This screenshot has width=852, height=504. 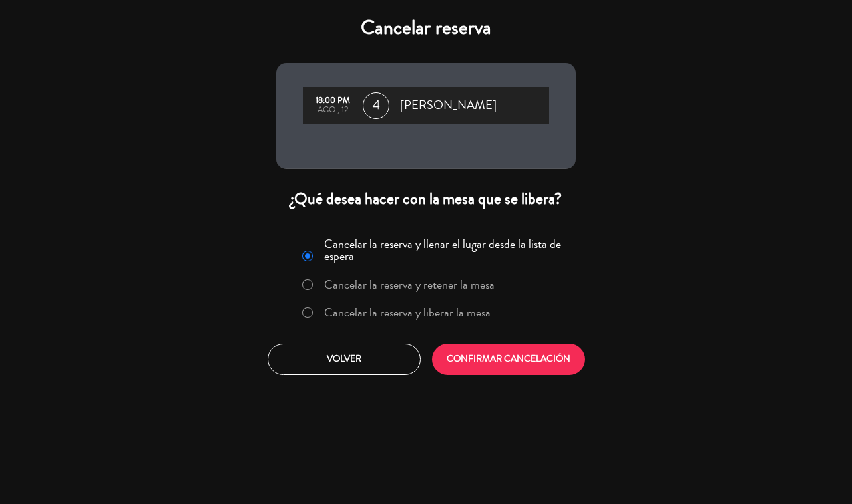 I want to click on label: Cancelar la reserva y llenar el lugar desde la lista de espera, so click(x=446, y=251).